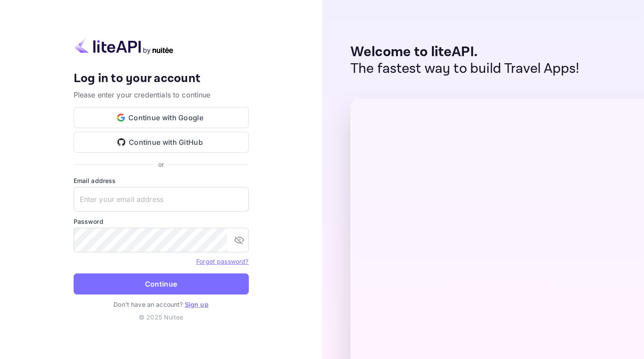 The height and width of the screenshot is (359, 644). What do you see at coordinates (124, 46) in the screenshot?
I see `img: liteapi` at bounding box center [124, 46].